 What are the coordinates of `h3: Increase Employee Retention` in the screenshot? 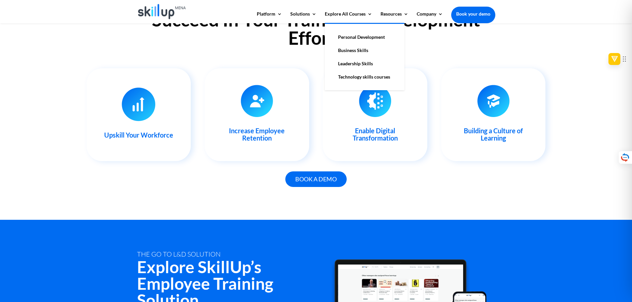 It's located at (257, 136).